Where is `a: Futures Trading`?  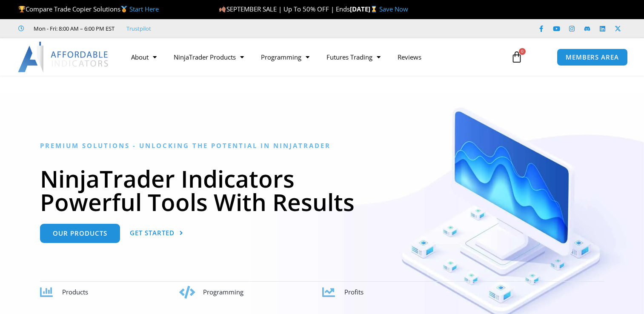 a: Futures Trading is located at coordinates (353, 57).